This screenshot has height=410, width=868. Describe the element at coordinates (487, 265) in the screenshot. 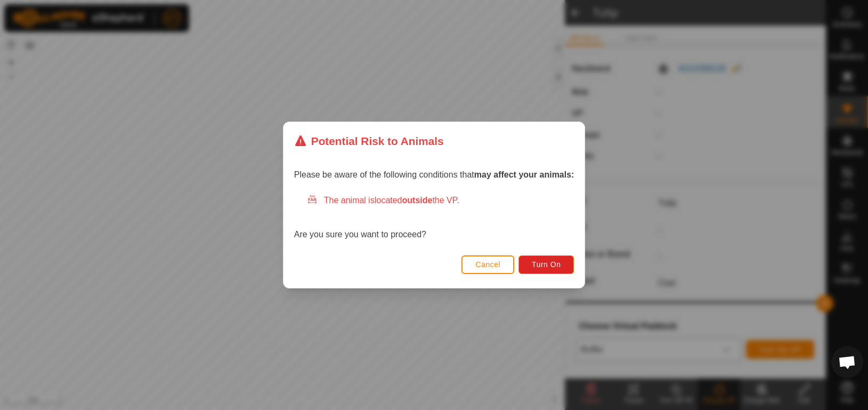

I see `button: Cancel` at that location.